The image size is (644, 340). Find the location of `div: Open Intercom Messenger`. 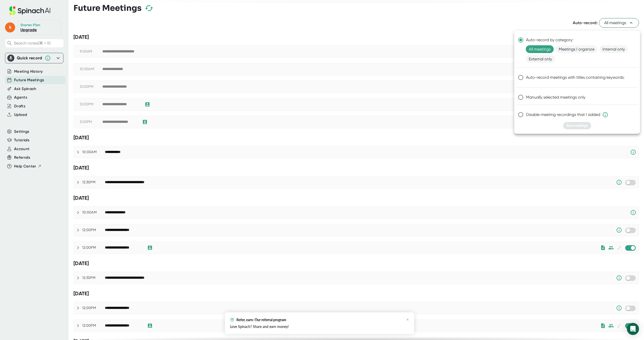

div: Open Intercom Messenger is located at coordinates (633, 329).